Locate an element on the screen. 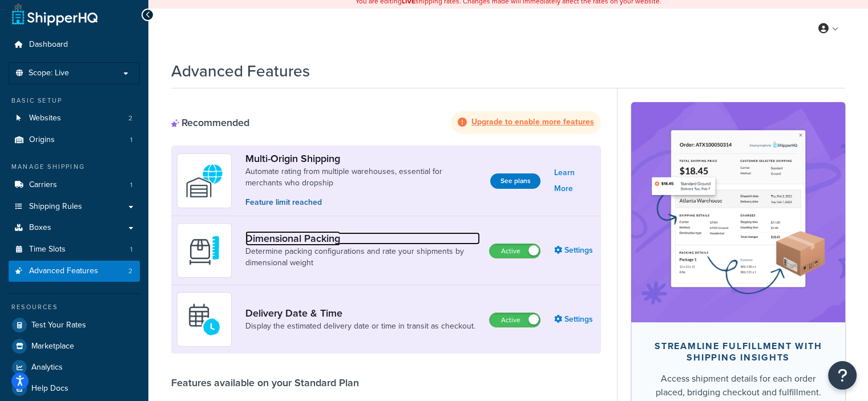 The width and height of the screenshot is (868, 401). img: gfkeb5ejjkALwAAAABJRU5ErkJggg== is located at coordinates (204, 320).